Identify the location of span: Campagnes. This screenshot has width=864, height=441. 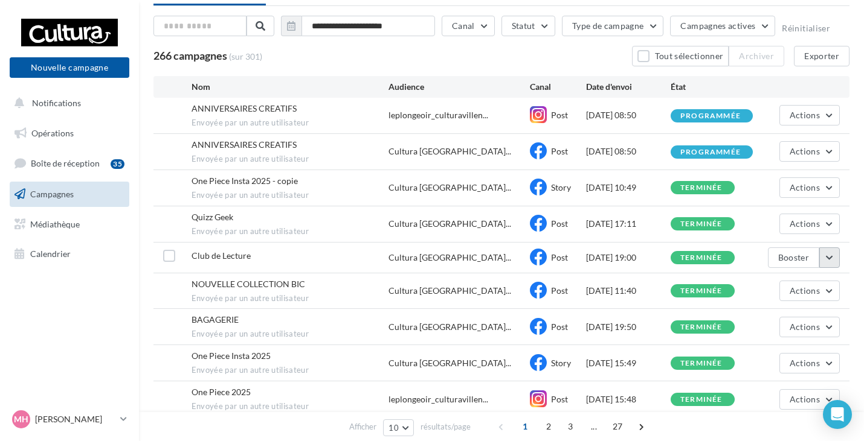
(52, 194).